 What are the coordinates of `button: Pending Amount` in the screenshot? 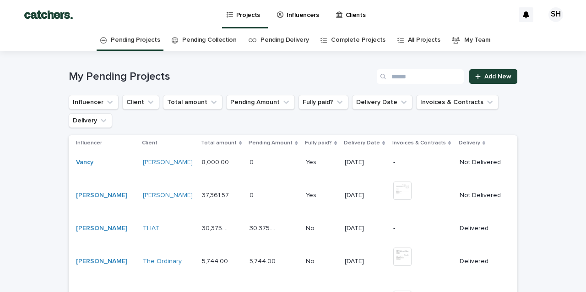 It's located at (260, 102).